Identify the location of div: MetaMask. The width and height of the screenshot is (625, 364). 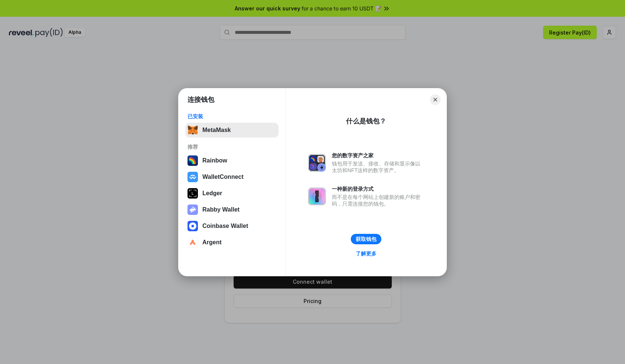
(216, 130).